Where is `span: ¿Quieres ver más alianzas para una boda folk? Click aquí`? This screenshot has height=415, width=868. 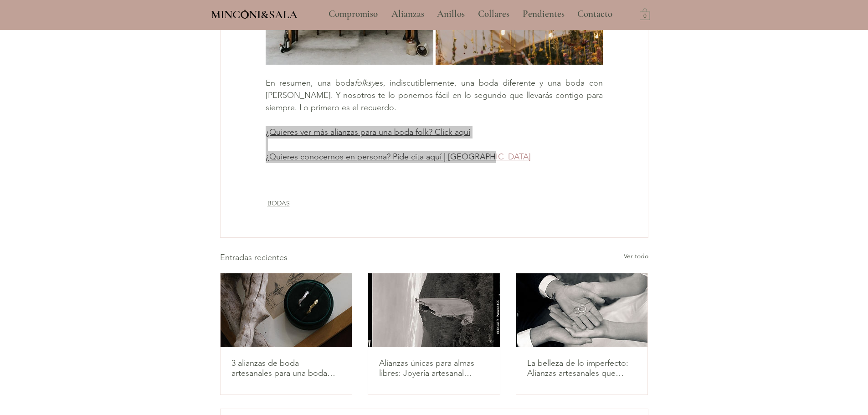
span: ¿Quieres ver más alianzas para una boda folk? Click aquí is located at coordinates (368, 132).